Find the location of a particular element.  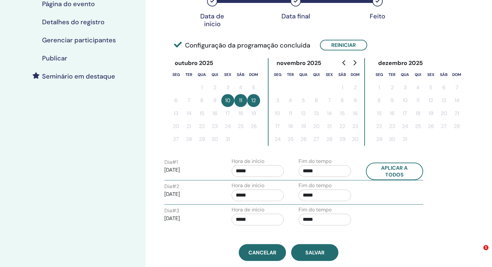

button: Go to previous month is located at coordinates (344, 63).